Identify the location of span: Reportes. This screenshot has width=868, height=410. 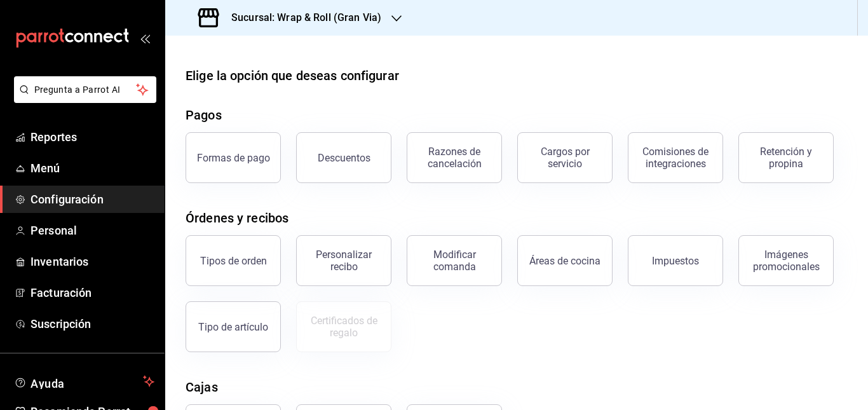
(92, 137).